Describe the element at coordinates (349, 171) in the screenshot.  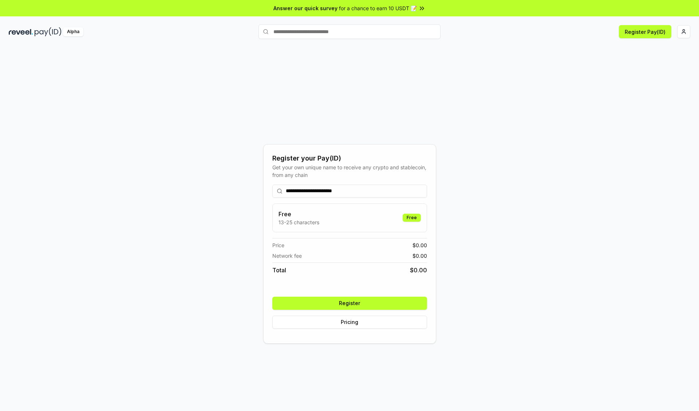
I see `div: Get your own unique name to receive any crypto and stablecoin, from any chain` at that location.